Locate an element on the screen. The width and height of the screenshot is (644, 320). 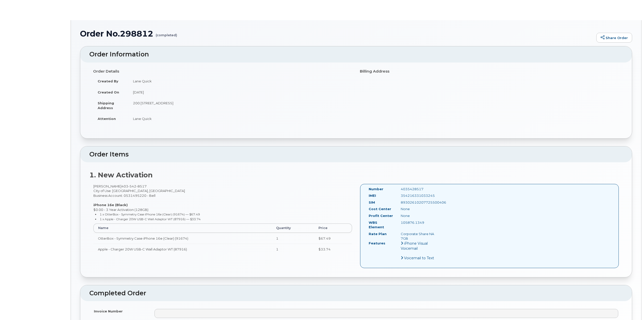
td: OtterBox - Symmetry Case iPhone 16e (Clear) (91674) is located at coordinates (182, 239).